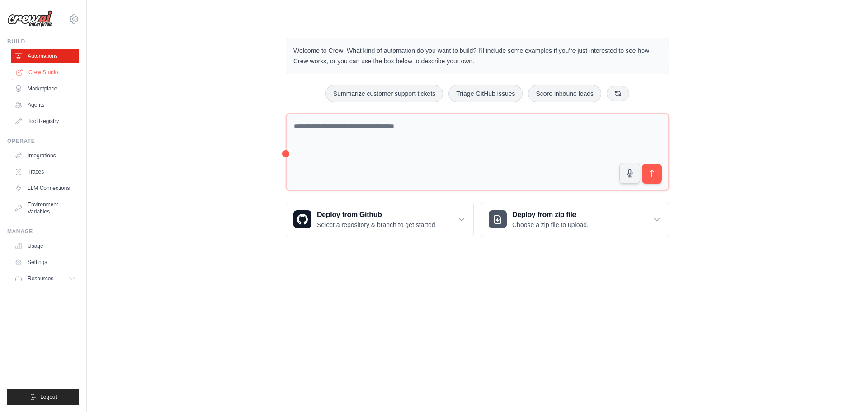 The width and height of the screenshot is (868, 412). I want to click on a: Integrations, so click(45, 156).